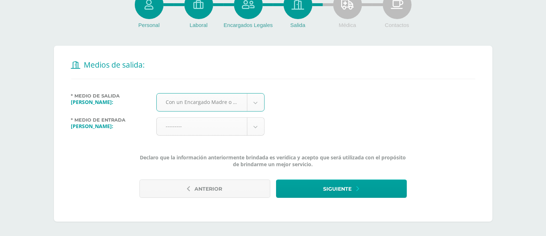 Image resolution: width=546 pixels, height=236 pixels. What do you see at coordinates (202, 102) in the screenshot?
I see `span: Con un Encargado Madre o Padre` at bounding box center [202, 102].